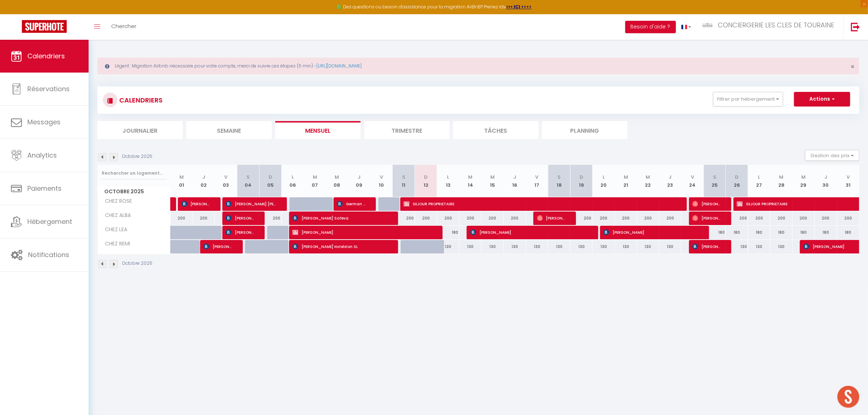 The width and height of the screenshot is (868, 415). What do you see at coordinates (759, 181) in the screenshot?
I see `th: 27` at bounding box center [759, 181].